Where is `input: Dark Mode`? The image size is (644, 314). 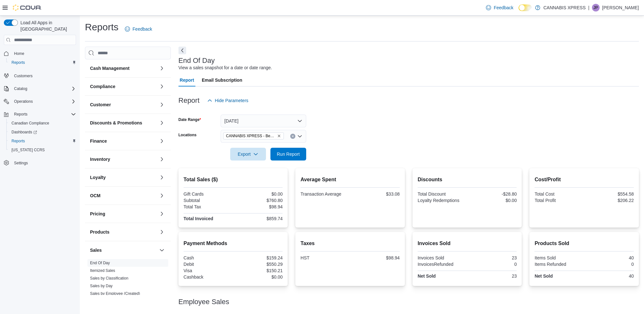 input: Dark Mode is located at coordinates (525, 8).